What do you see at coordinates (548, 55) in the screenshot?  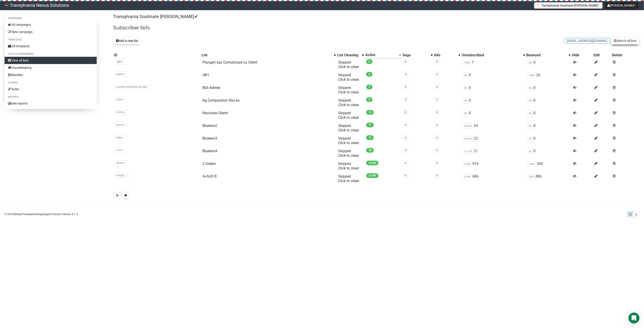 I see `th: Bounced: No sort applied, activate to apply an ascending sort` at bounding box center [548, 55].